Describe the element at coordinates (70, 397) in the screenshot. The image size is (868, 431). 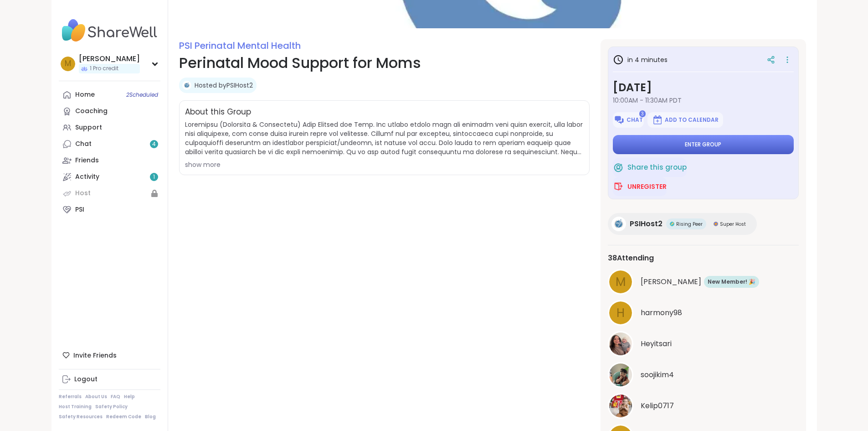
I see `a: Referrals` at that location.